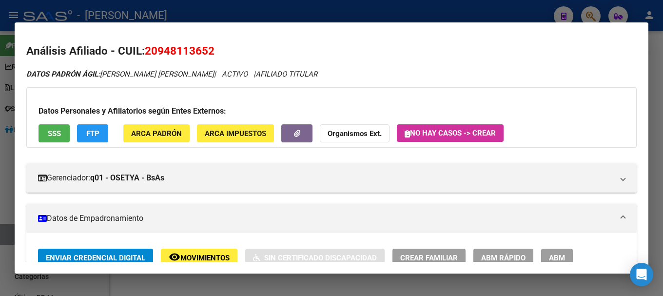  Describe the element at coordinates (450, 133) in the screenshot. I see `span: No hay casos -> Crear` at that location.